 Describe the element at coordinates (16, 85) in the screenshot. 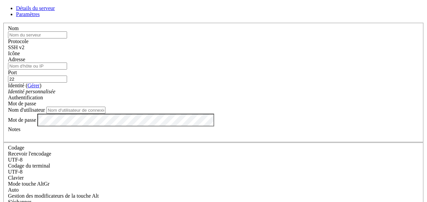

I see `font: Identité` at that location.